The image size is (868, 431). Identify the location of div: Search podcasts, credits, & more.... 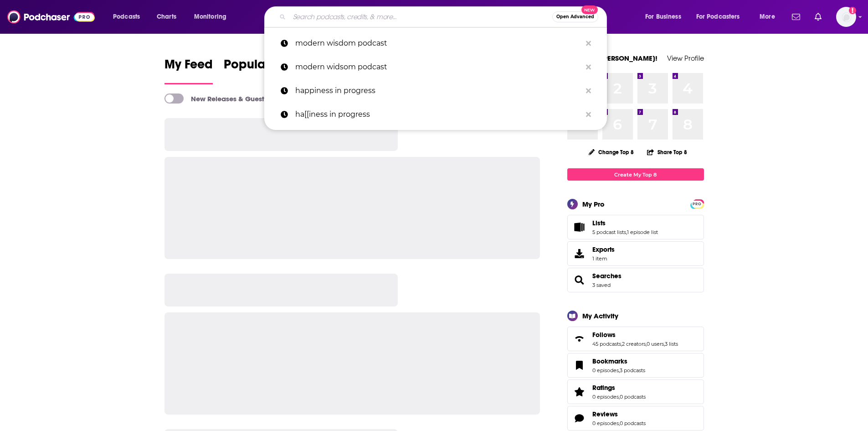
(445, 17).